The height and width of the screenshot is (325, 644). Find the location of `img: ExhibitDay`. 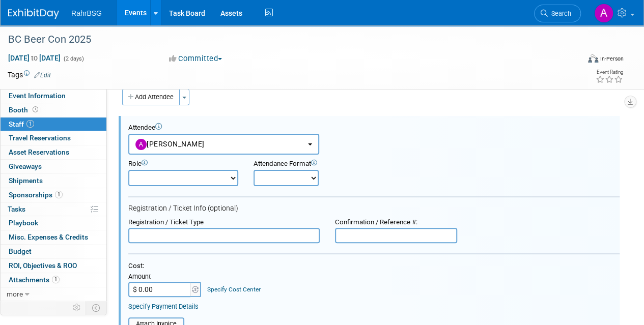

img: ExhibitDay is located at coordinates (34, 14).